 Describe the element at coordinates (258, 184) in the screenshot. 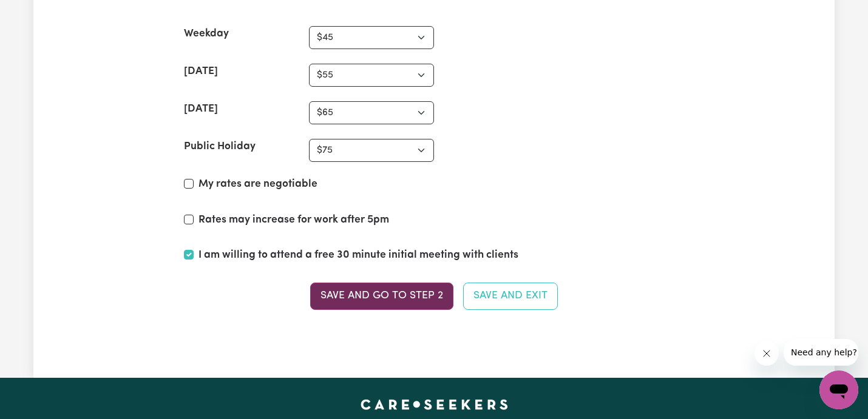

I see `label: My rates are negotiable` at that location.